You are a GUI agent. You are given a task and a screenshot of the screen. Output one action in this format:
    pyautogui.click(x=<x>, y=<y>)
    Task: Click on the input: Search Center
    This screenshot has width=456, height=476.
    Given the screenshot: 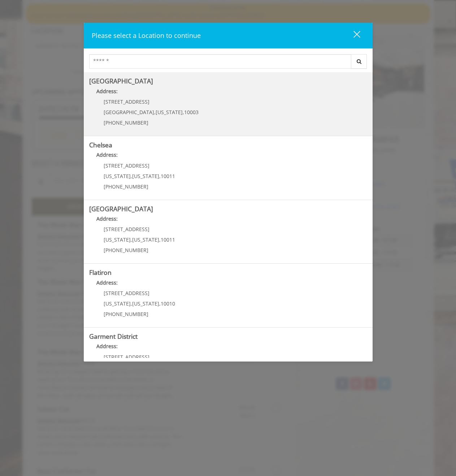 What is the action you would take?
    pyautogui.click(x=220, y=62)
    